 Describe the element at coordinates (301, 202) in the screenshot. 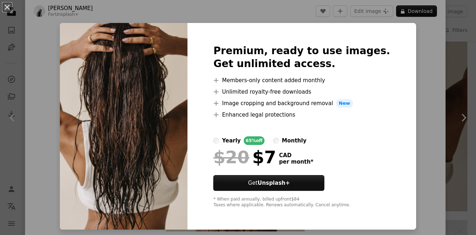

I see `div: * When paid annually, billed upfront $84 Taxes where applicable. Renews automatically. Cancel any...` at that location.